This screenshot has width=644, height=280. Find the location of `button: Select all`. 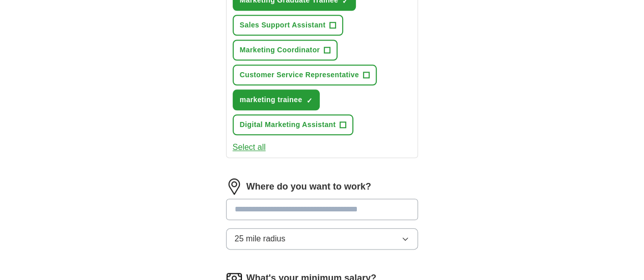

button: Select all is located at coordinates (249, 148).